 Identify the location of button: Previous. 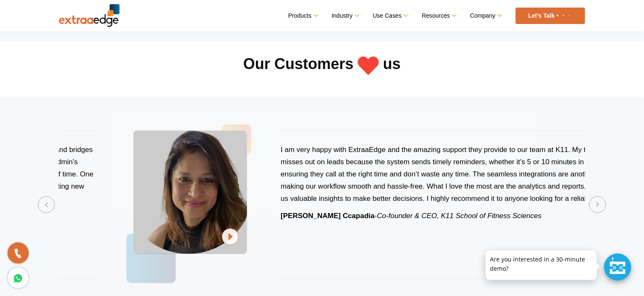
(46, 205).